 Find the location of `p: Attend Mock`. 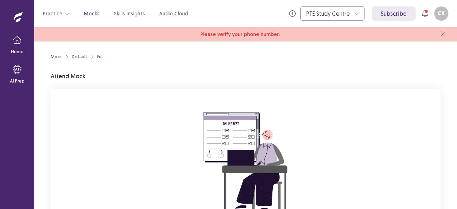

p: Attend Mock is located at coordinates (68, 76).